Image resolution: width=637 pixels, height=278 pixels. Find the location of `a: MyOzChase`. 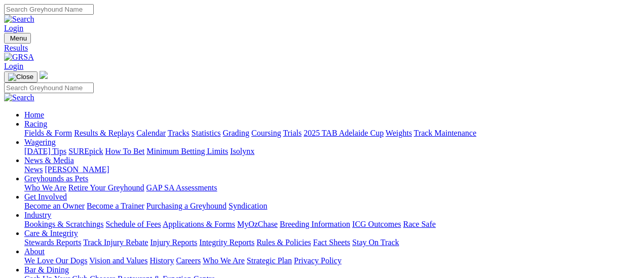

a: MyOzChase is located at coordinates (257, 224).